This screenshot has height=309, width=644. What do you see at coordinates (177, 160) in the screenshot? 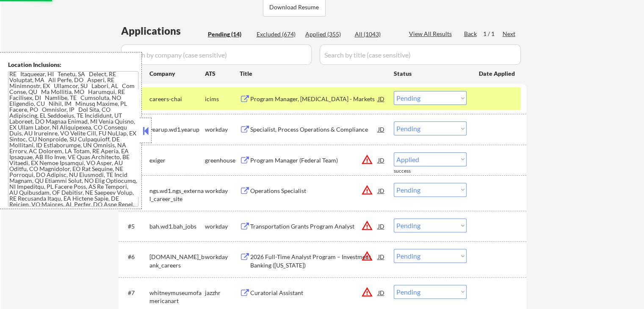
I see `div: exiger` at bounding box center [177, 160].